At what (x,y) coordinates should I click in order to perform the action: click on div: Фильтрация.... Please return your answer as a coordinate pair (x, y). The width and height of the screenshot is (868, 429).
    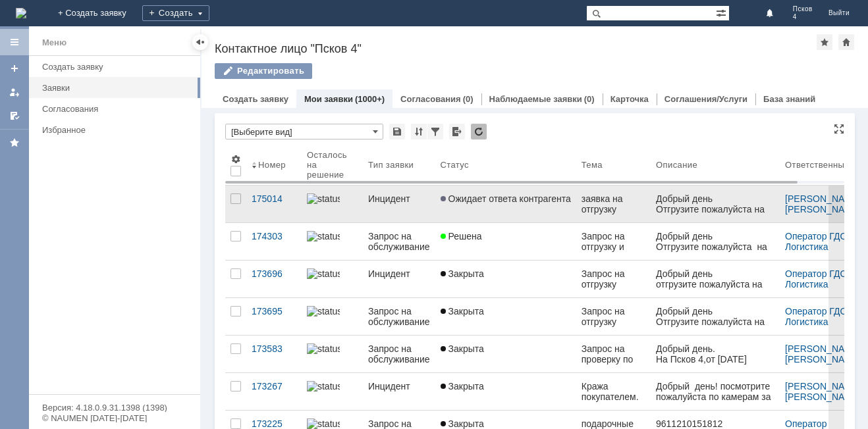
    Looking at the image, I should click on (435, 132).